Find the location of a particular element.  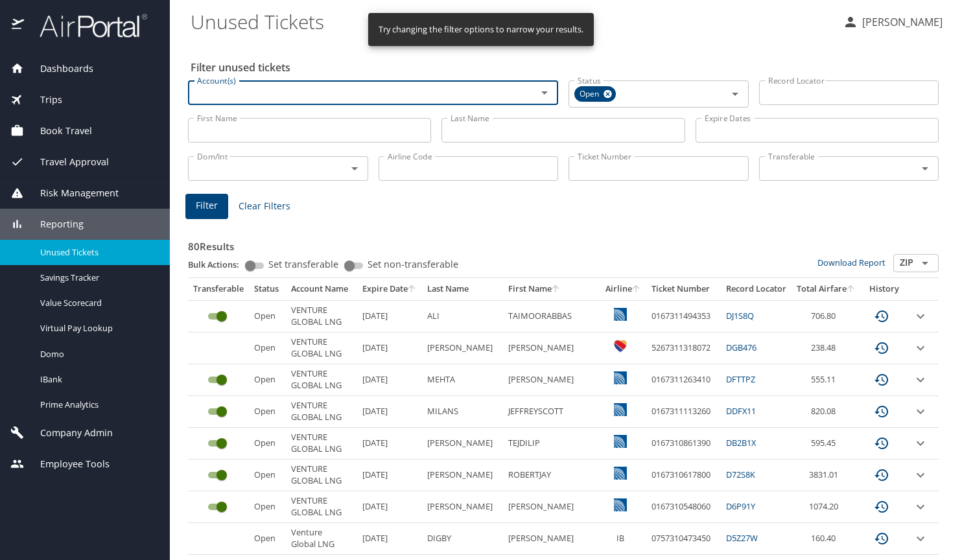

span: Prime Analytics is located at coordinates (97, 405).